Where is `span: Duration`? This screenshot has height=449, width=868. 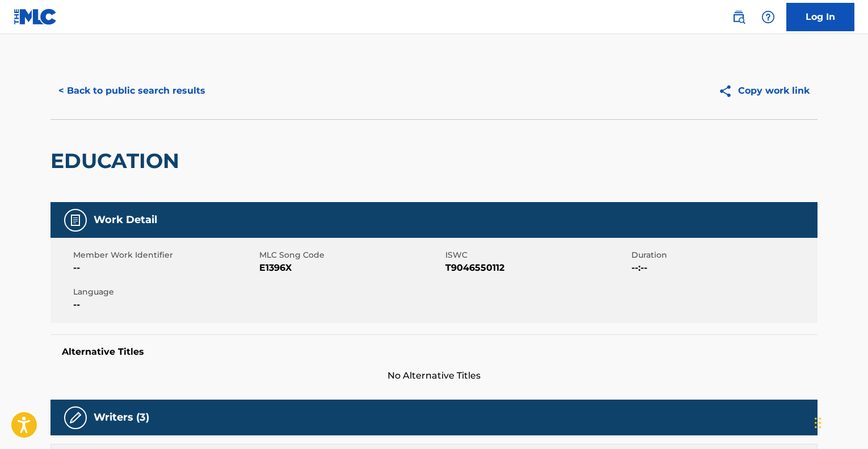 span: Duration is located at coordinates (723, 255).